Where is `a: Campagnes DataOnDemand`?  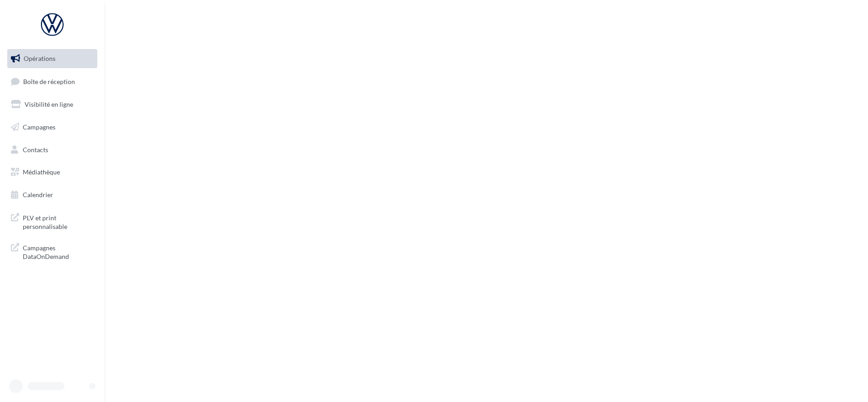 a: Campagnes DataOnDemand is located at coordinates (52, 251).